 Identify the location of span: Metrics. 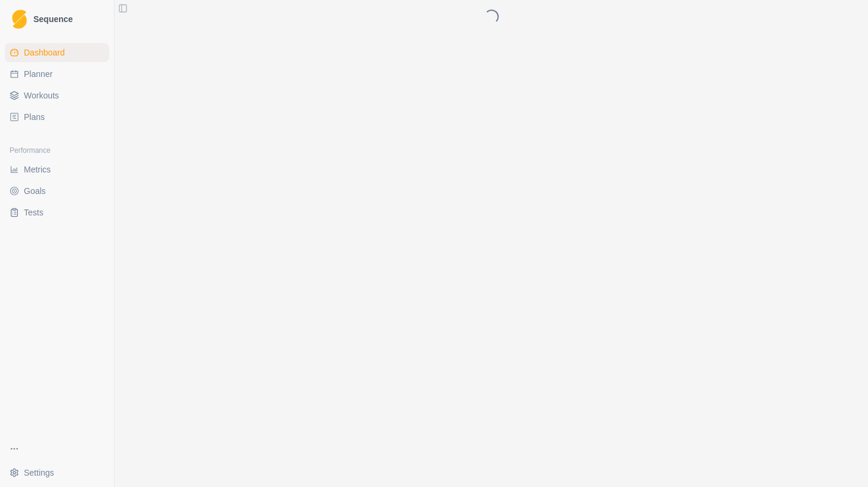
(37, 169).